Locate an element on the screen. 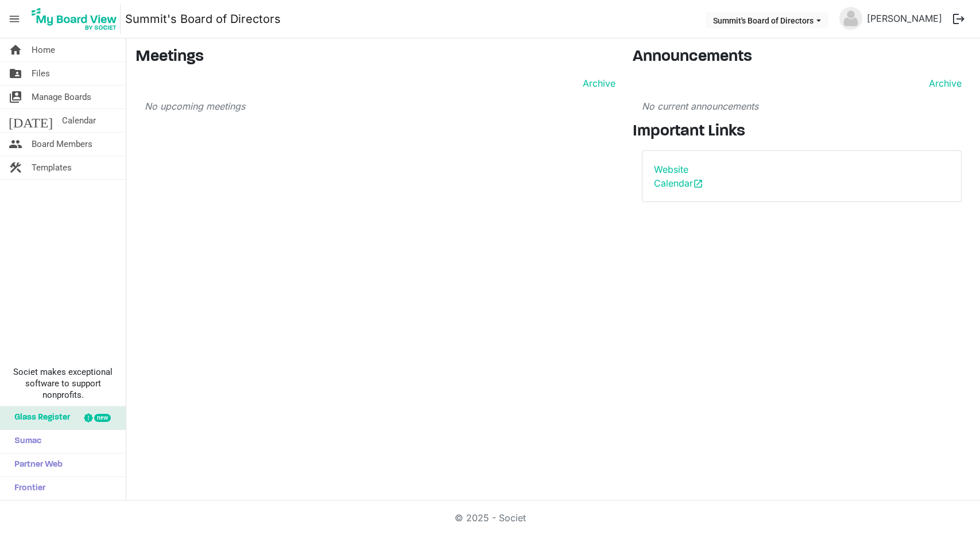 The image size is (980, 535). span: menu is located at coordinates (14, 19).